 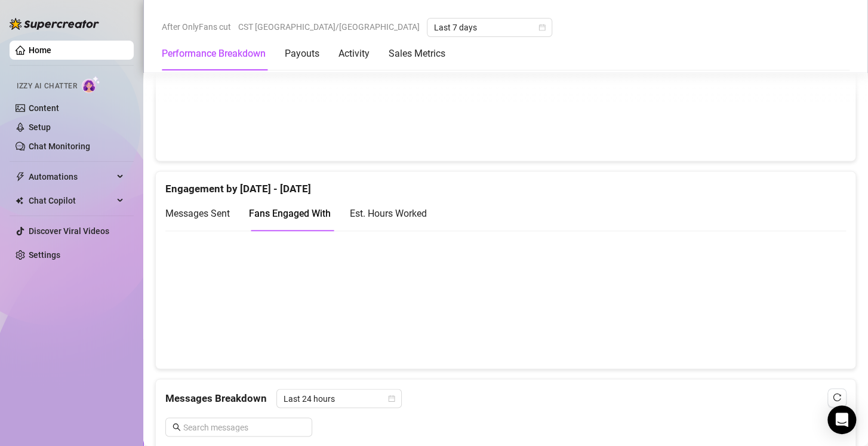 I want to click on img: AI Chatter, so click(x=91, y=84).